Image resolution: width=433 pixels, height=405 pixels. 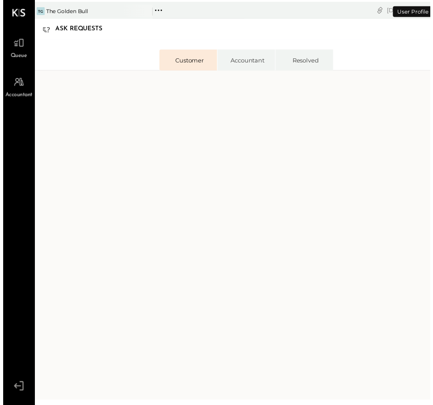 I want to click on div: TG, so click(x=38, y=11).